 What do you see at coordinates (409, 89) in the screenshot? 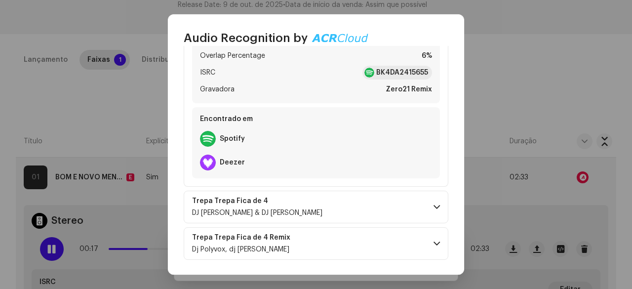
I see `strong: Zero21 Remix` at bounding box center [409, 89].